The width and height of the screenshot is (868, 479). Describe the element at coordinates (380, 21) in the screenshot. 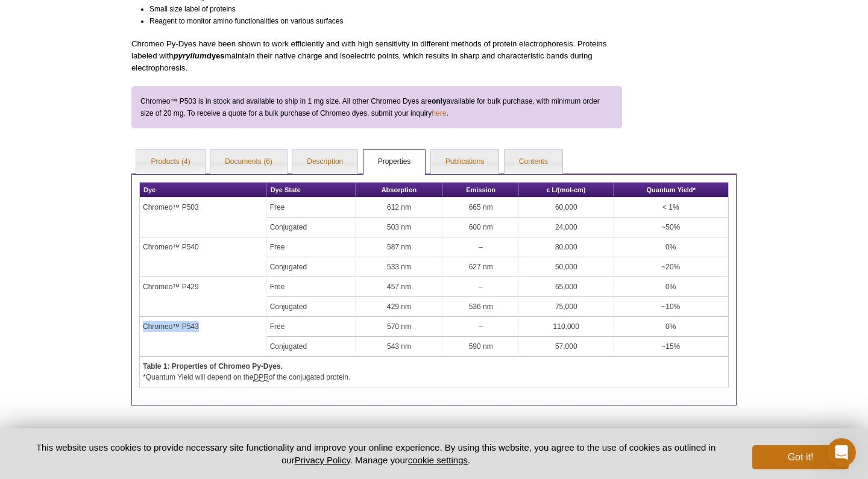

I see `li: Reagent to monitor amino functionalities on various surfaces` at that location.